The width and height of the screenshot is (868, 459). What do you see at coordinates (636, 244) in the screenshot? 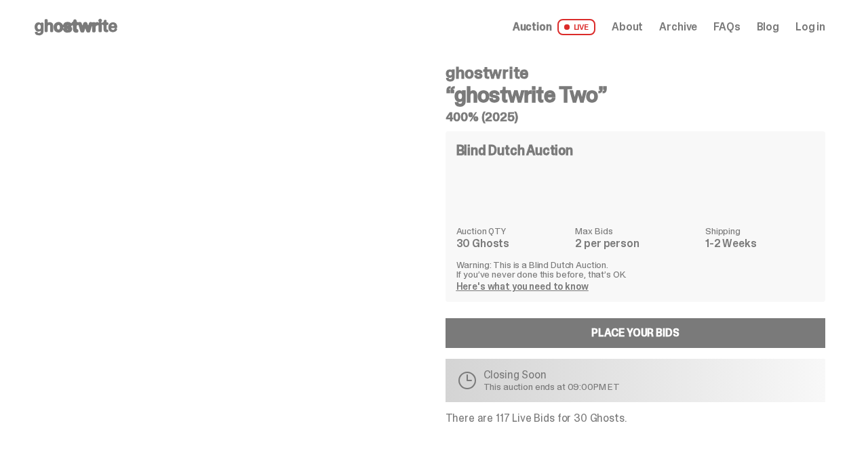
I see `dd: 2 per person` at bounding box center [636, 244].